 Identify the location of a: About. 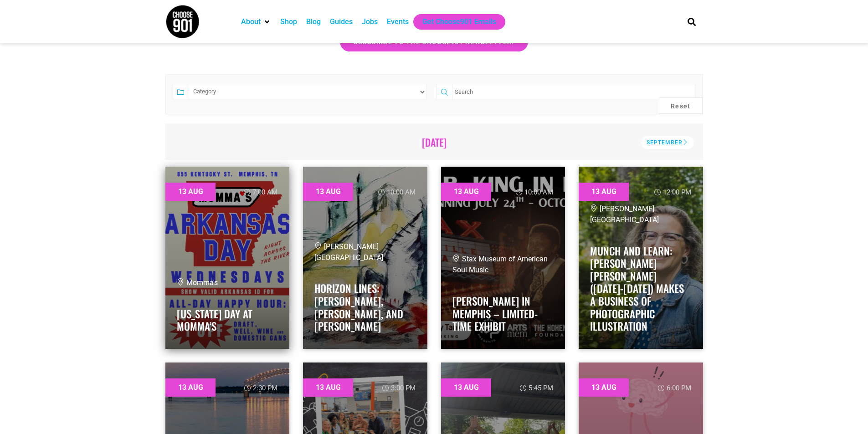
(251, 22).